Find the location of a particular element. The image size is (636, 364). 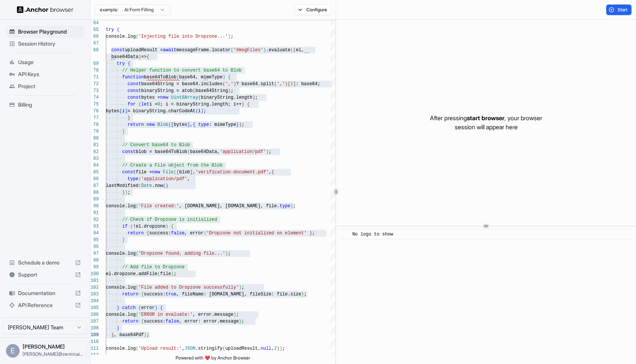

div: Support is located at coordinates (45, 275).